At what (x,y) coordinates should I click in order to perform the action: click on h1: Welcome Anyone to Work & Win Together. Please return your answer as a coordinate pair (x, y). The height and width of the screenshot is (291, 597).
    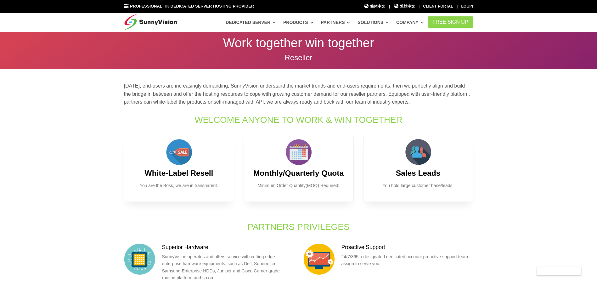
    Looking at the image, I should click on (299, 120).